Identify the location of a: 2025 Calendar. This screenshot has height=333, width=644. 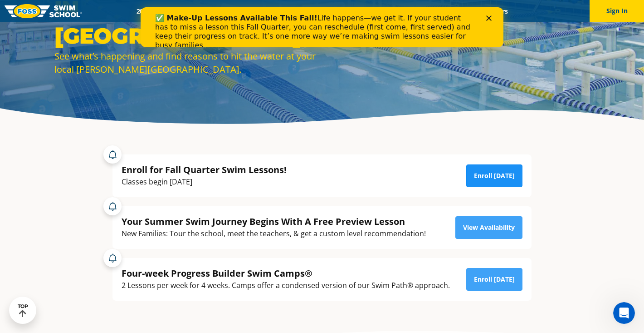
(156, 11).